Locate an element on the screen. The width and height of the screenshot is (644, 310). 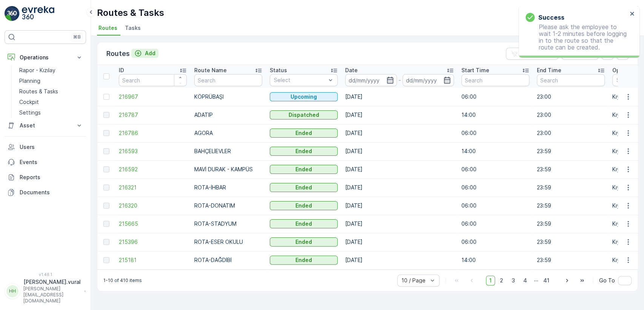
button: Upcoming is located at coordinates (304, 97).